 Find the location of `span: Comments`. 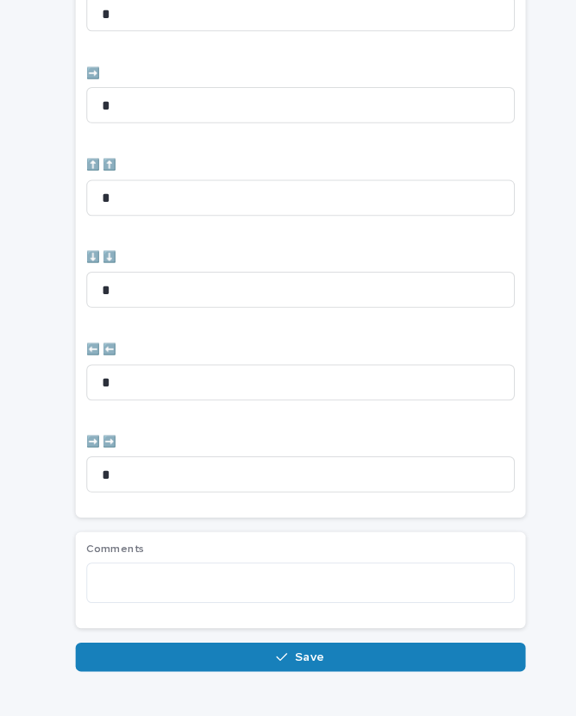

span: Comments is located at coordinates (110, 543).